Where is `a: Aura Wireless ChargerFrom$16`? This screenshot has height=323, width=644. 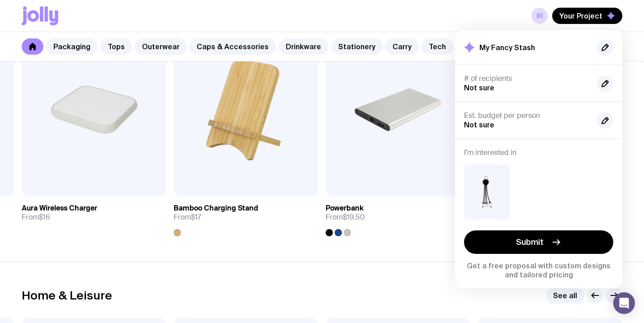 a: Aura Wireless ChargerFrom$16 is located at coordinates (94, 213).